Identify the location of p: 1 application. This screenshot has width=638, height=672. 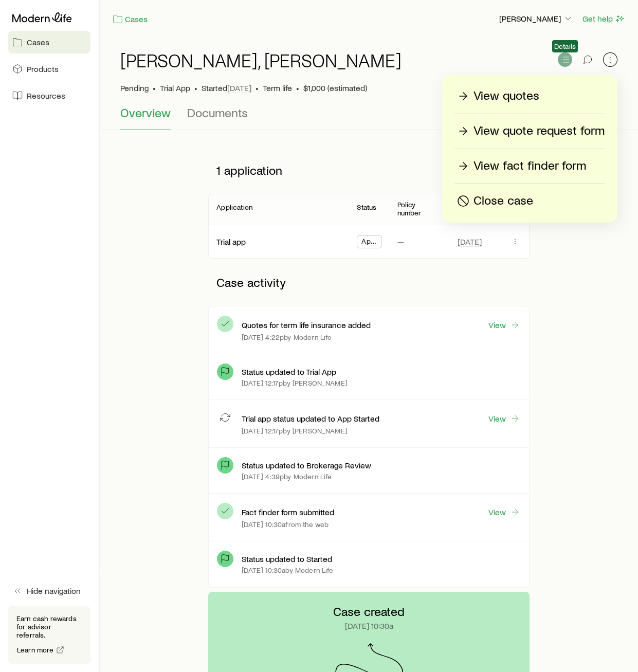
(369, 170).